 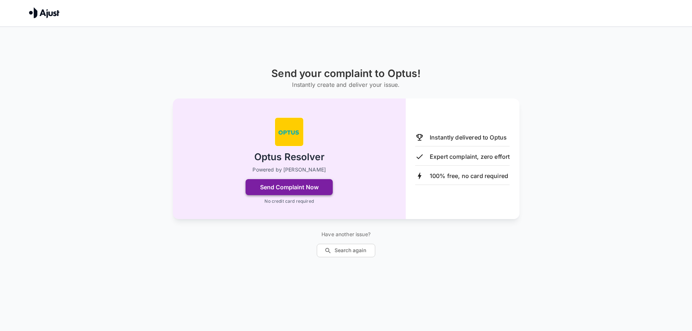 I want to click on p: Instantly delivered to Optus, so click(x=468, y=137).